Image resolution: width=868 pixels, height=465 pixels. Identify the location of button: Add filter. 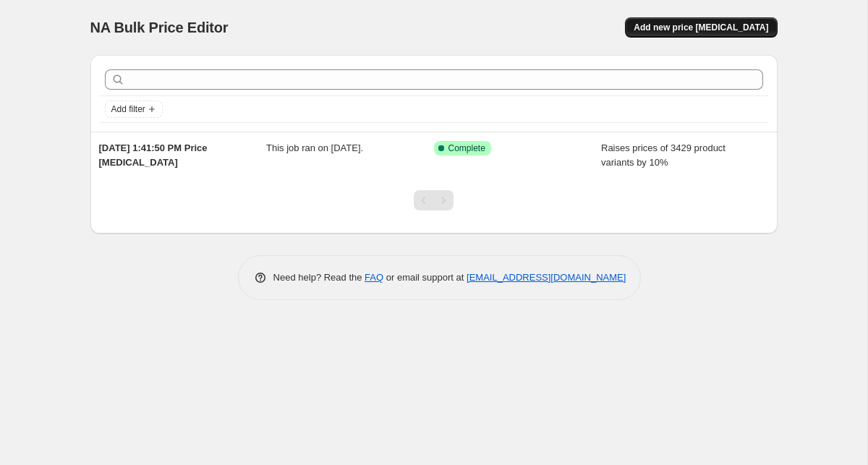
(134, 110).